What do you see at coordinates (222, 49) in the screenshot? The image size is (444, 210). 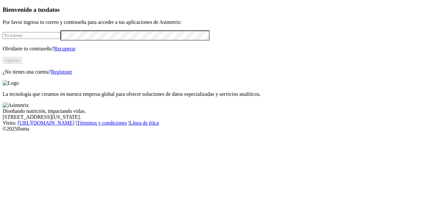 I see `p: Olvidaste tu contraseña?` at bounding box center [222, 49].